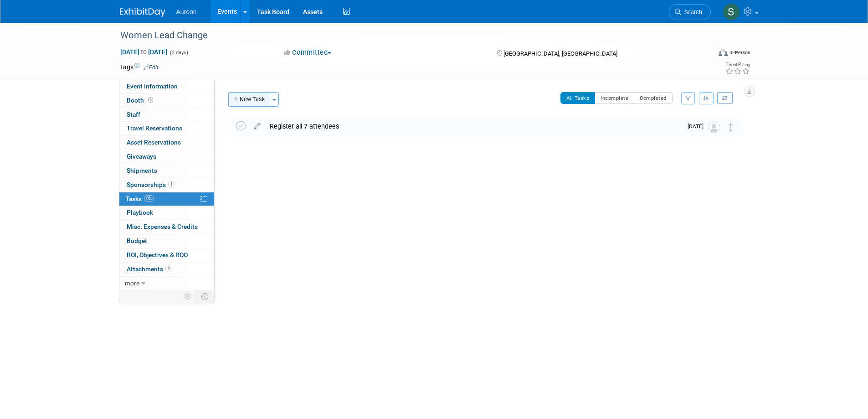 This screenshot has height=419, width=868. What do you see at coordinates (141, 156) in the screenshot?
I see `span: Giveaways` at bounding box center [141, 156].